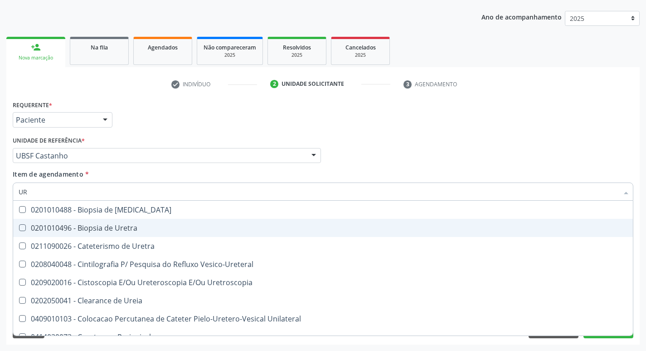  What do you see at coordinates (323, 337) in the screenshot?
I see `div: 0414020073 - Curetagem Periapical` at bounding box center [323, 337].